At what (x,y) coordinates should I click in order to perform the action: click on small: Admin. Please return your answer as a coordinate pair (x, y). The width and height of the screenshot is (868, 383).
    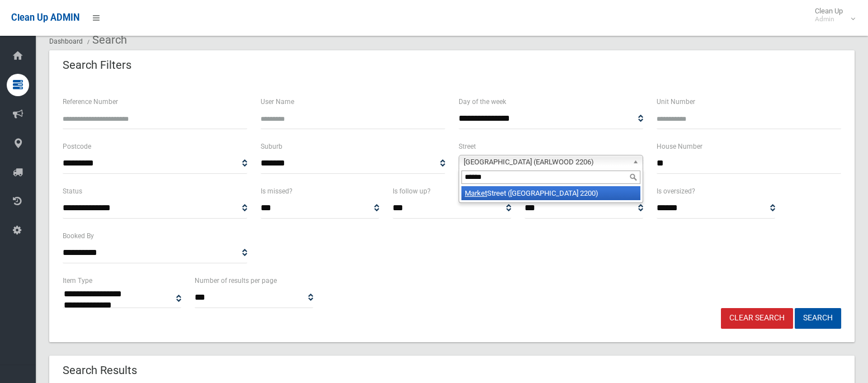
    Looking at the image, I should click on (829, 19).